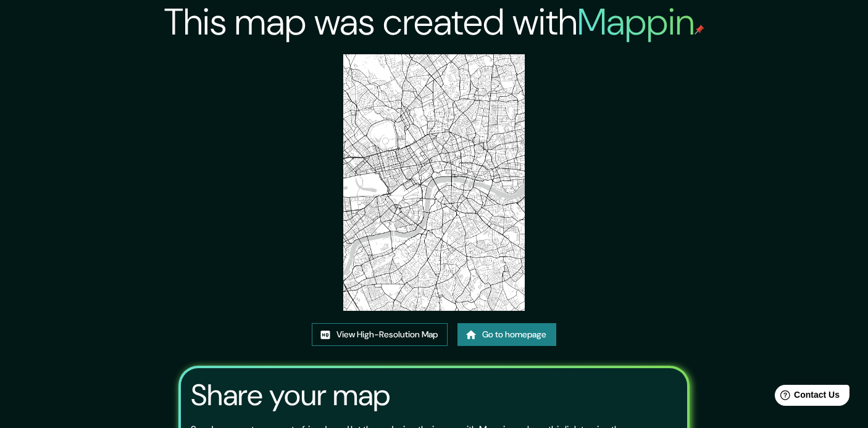 The image size is (868, 428). What do you see at coordinates (59, 15) in the screenshot?
I see `span: Contact Us` at bounding box center [59, 15].